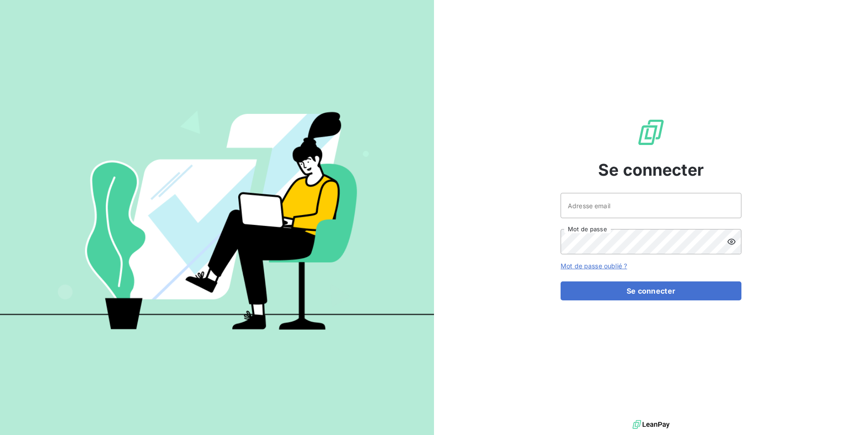 This screenshot has height=435, width=868. Describe the element at coordinates (651, 206) in the screenshot. I see `input: placeholder` at that location.